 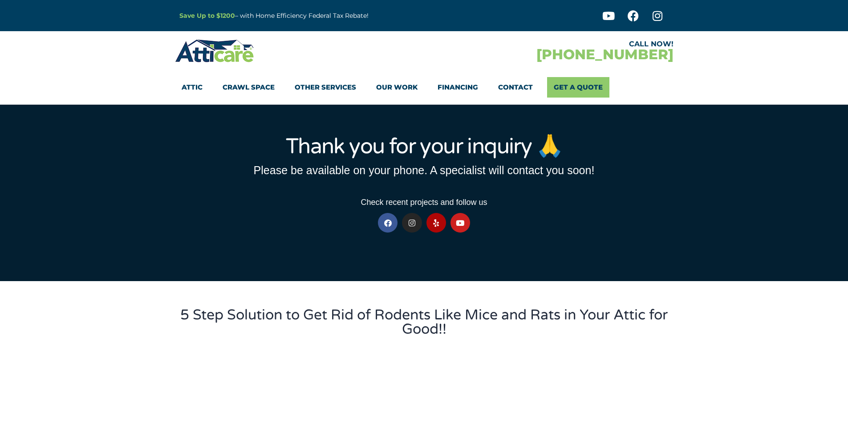 I want to click on a: Contact, so click(x=515, y=87).